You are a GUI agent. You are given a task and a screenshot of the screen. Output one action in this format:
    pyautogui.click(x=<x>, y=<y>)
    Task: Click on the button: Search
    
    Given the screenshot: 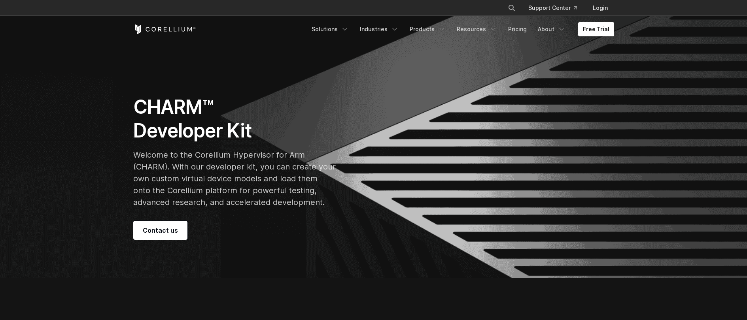 What is the action you would take?
    pyautogui.click(x=512, y=8)
    